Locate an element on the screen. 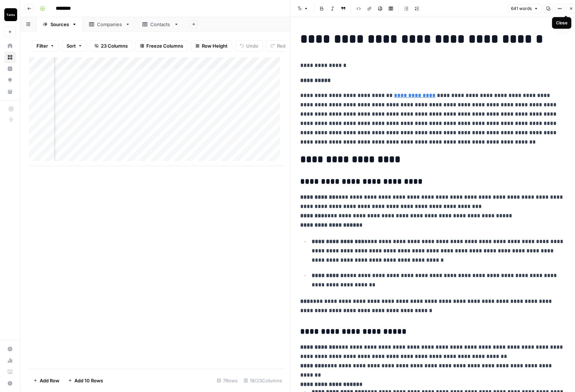  span: Undo is located at coordinates (252, 46).